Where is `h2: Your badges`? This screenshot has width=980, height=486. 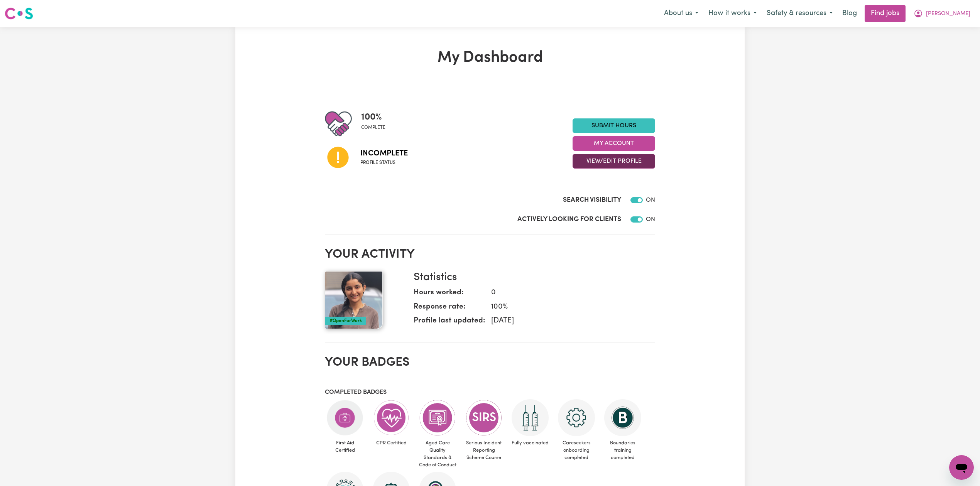
h2: Your badges is located at coordinates (490, 363).